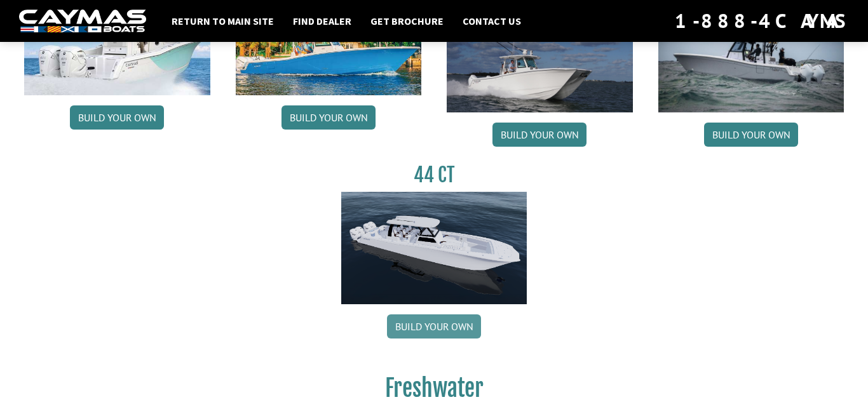 This screenshot has width=868, height=402. Describe the element at coordinates (82, 21) in the screenshot. I see `img: white-logo-c9c8dbefe5ff5ceceb0f0178aa75bf4bb51f6bca0971e226c86eb53dfe498488.png` at that location.